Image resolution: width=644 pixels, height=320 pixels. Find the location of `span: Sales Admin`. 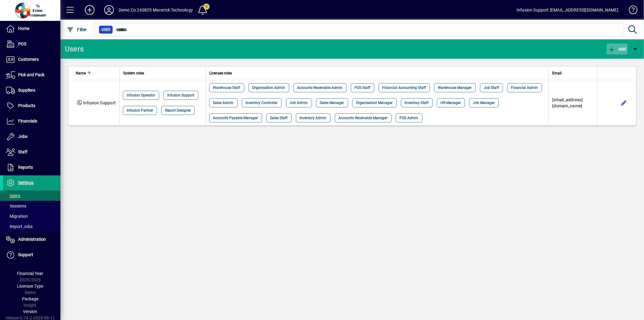

span: Sales Admin is located at coordinates (223, 103).